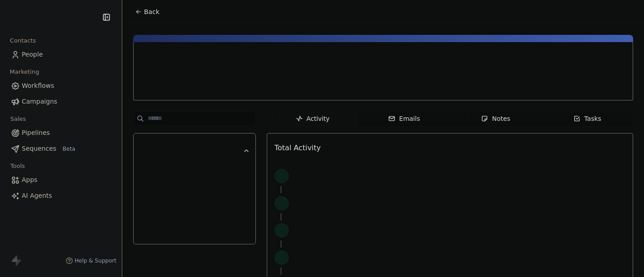 The width and height of the screenshot is (644, 277). Describe the element at coordinates (22, 41) in the screenshot. I see `span: Contacts` at that location.